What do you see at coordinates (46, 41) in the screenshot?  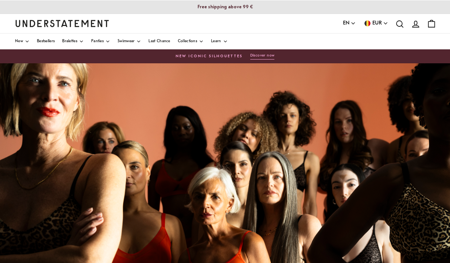 I see `span: Bestsellers` at bounding box center [46, 41].